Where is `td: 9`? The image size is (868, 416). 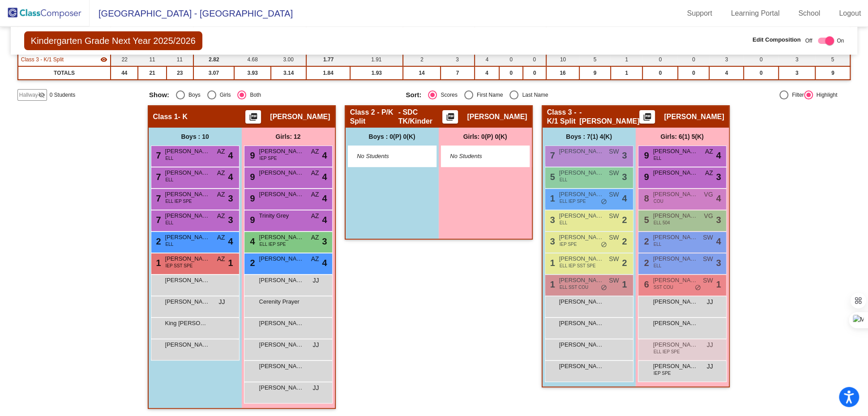
td: 9 is located at coordinates (833, 73).